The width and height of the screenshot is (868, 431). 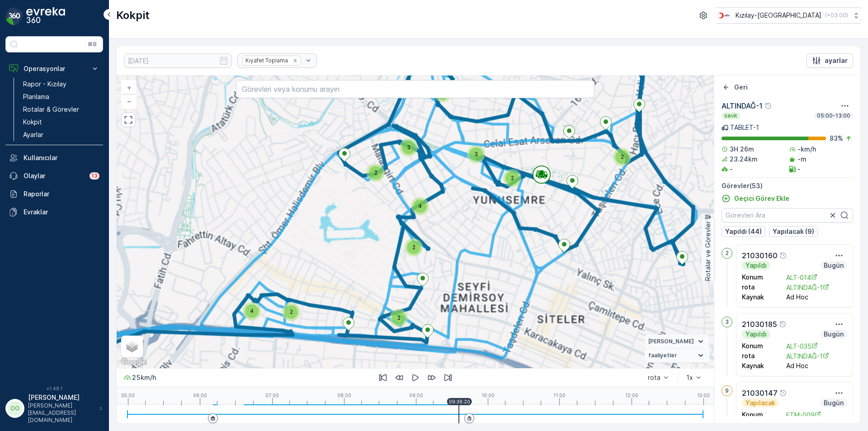 What do you see at coordinates (54, 158) in the screenshot?
I see `a: Kullanıcılar` at bounding box center [54, 158].